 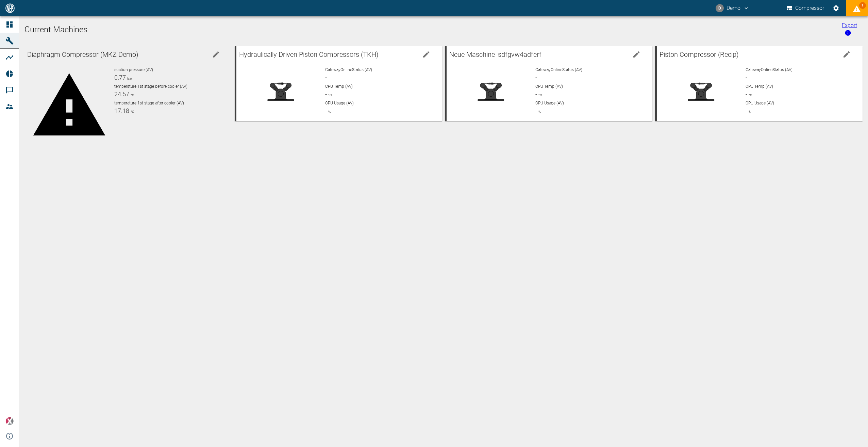 What do you see at coordinates (10, 421) in the screenshot?
I see `img: Xplore Logo` at bounding box center [10, 421].